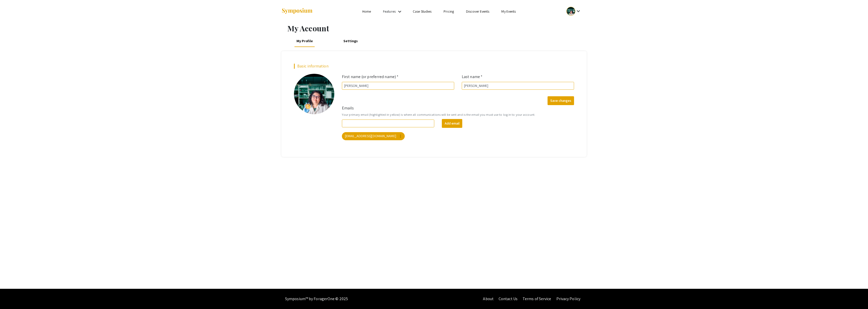 The height and width of the screenshot is (309, 868). Describe the element at coordinates (316, 299) in the screenshot. I see `div: Symposium™ by ForagerOne © 2025` at that location.